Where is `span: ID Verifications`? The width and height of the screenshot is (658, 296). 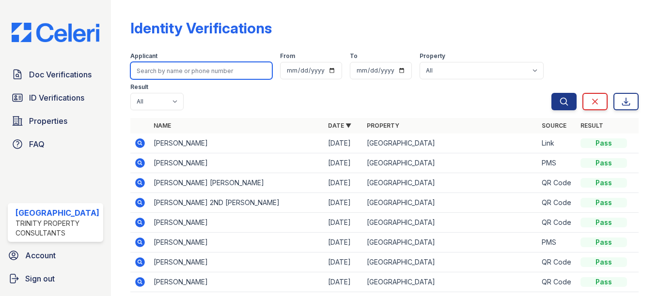 span: ID Verifications is located at coordinates (57, 98).